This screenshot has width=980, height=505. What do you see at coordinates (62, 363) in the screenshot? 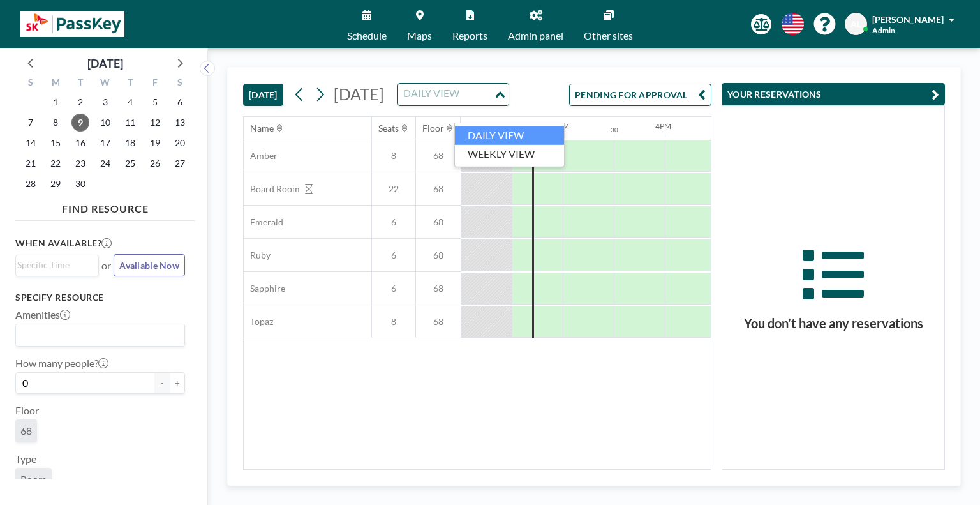
I see `label: How many people?` at bounding box center [62, 363].